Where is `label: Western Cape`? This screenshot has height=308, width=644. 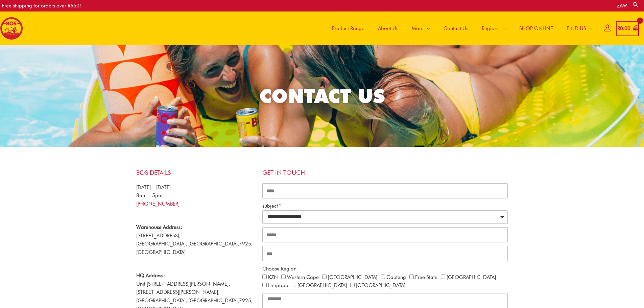
label: Western Cape is located at coordinates (303, 277).